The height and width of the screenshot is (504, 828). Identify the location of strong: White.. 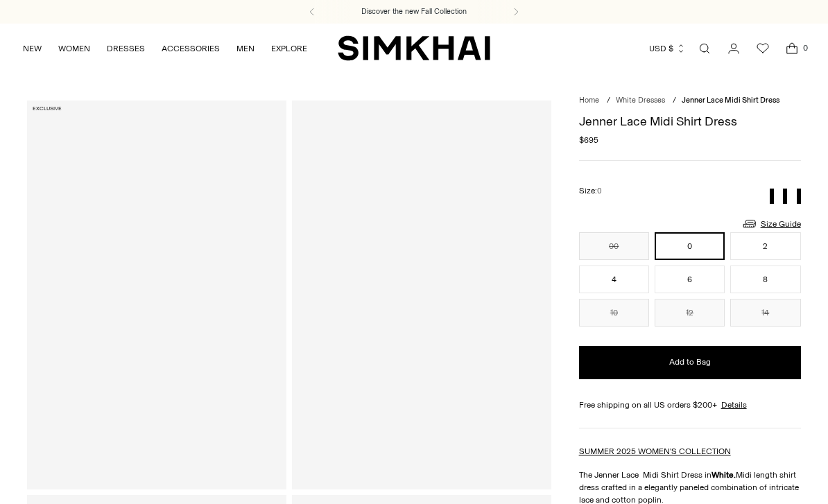
(724, 475).